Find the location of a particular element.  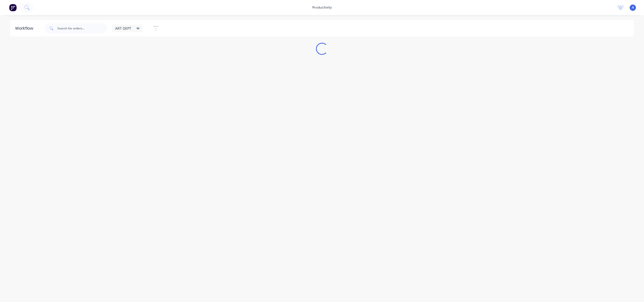

span: ART DEPT is located at coordinates (124, 28).